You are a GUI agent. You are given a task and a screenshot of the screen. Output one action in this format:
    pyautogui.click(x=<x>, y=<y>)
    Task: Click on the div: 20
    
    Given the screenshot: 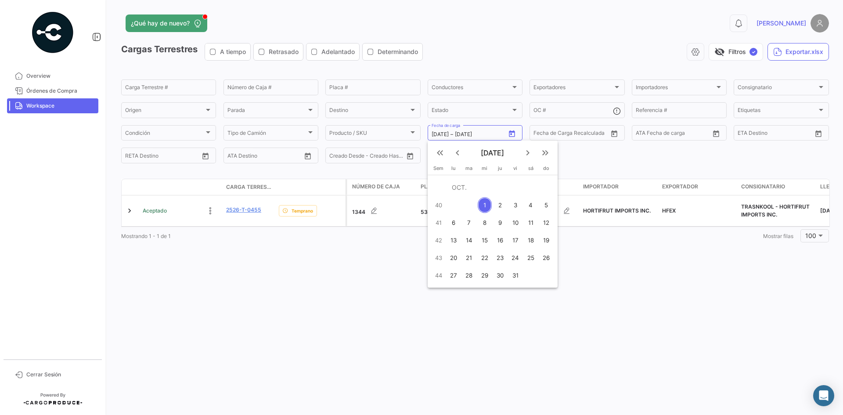 What is the action you would take?
    pyautogui.click(x=453, y=258)
    